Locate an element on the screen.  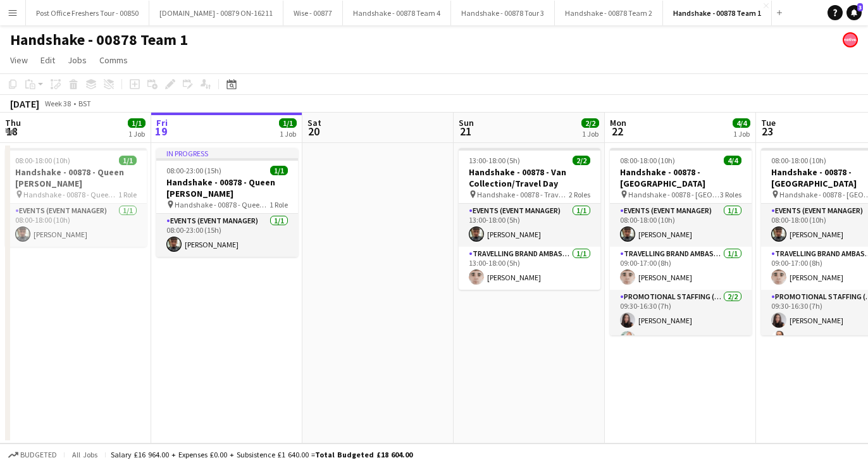
div: In progress is located at coordinates (227, 153).